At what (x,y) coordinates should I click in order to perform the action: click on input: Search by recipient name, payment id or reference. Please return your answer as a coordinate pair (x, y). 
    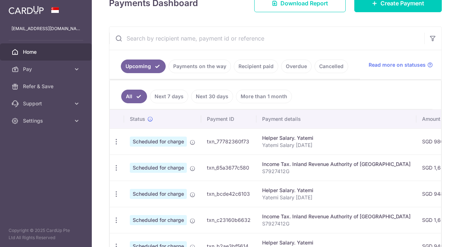
    Looking at the image, I should click on (267, 38).